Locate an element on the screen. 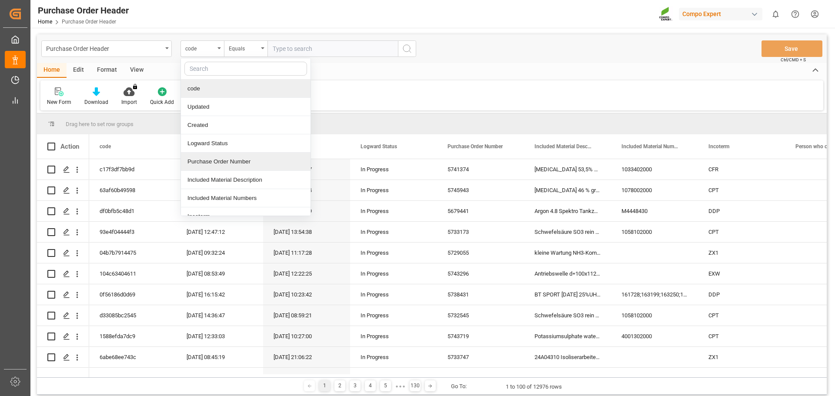 The height and width of the screenshot is (396, 835). div: 5743719 is located at coordinates (480, 336).